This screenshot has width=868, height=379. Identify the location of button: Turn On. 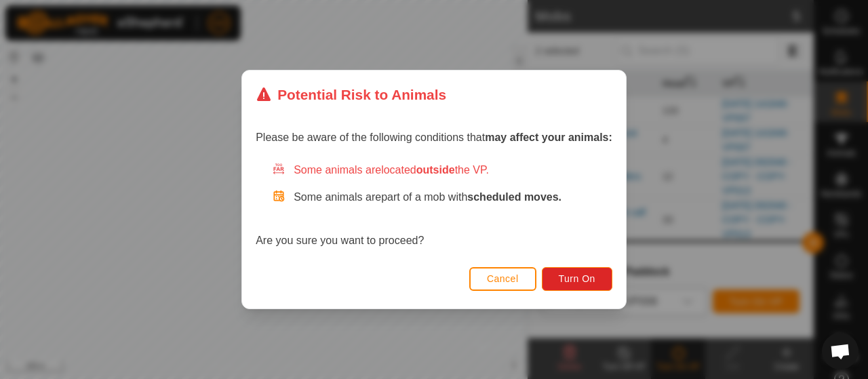
(577, 279).